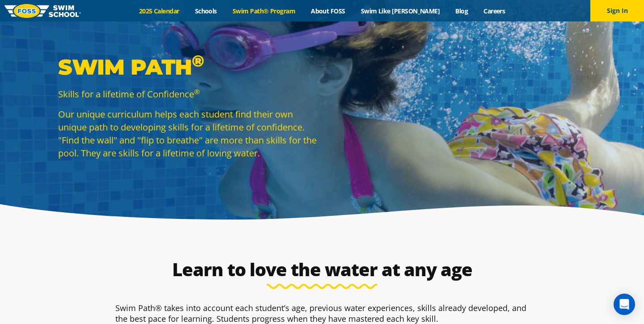 This screenshot has height=324, width=644. Describe the element at coordinates (159, 11) in the screenshot. I see `a: 2025 Calendar` at that location.